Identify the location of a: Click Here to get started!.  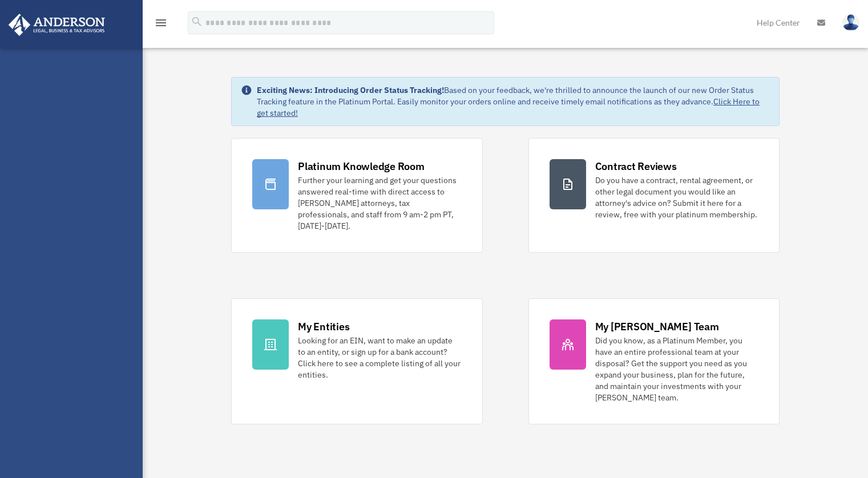
(508, 107).